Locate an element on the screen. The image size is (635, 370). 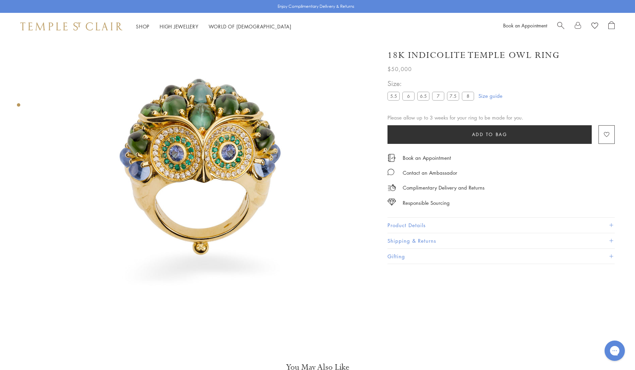
button: Shipping & Returns is located at coordinates (501, 241).